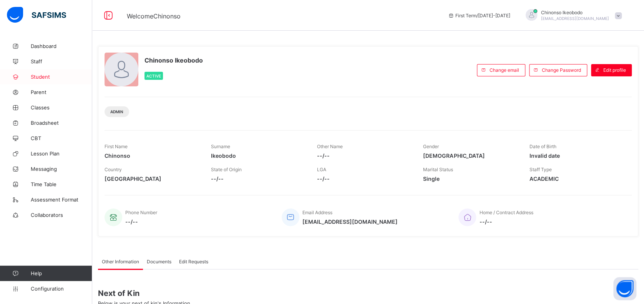  I want to click on span: CBT, so click(61, 138).